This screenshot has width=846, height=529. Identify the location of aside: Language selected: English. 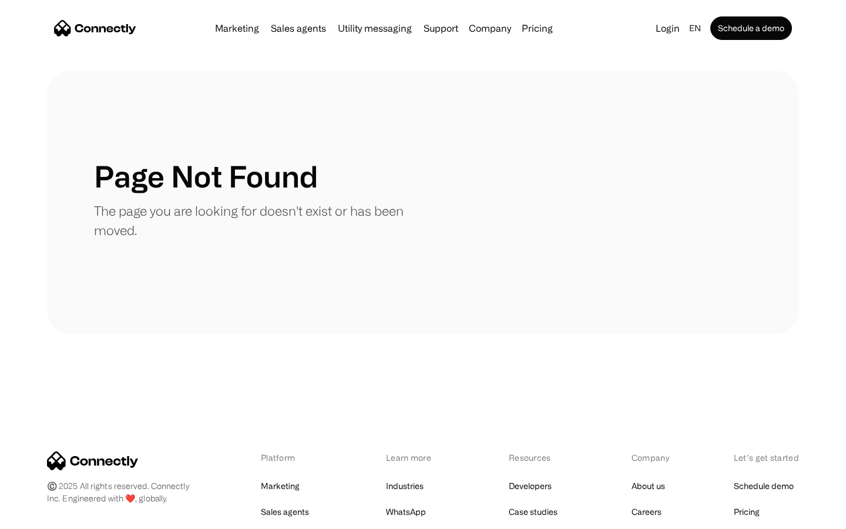
(41, 516).